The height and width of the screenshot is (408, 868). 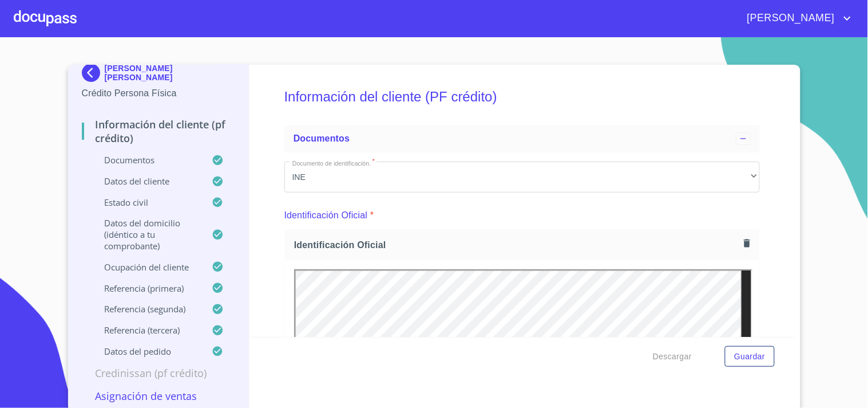 What do you see at coordinates (672, 356) in the screenshot?
I see `button: Descargar` at bounding box center [672, 356].